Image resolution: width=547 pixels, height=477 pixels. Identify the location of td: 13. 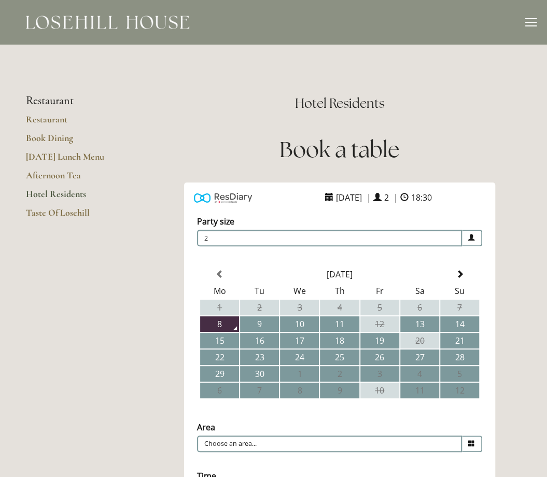
(420, 324).